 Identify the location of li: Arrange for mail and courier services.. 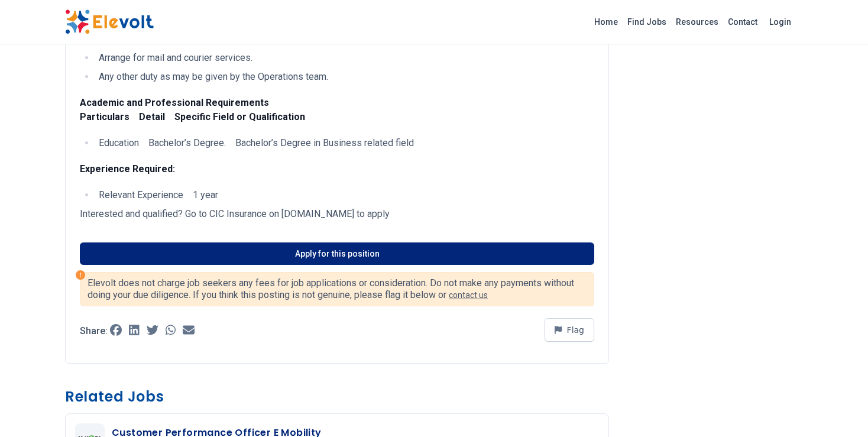
(344, 58).